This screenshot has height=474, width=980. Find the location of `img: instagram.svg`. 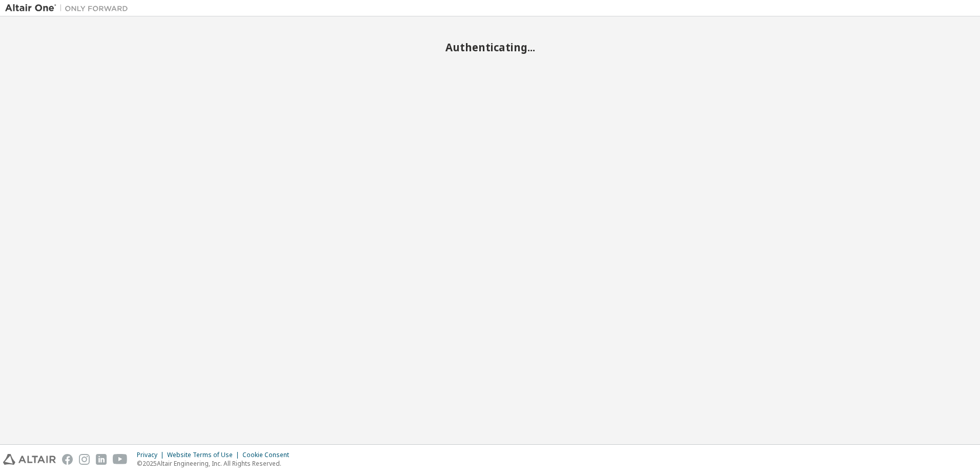

img: instagram.svg is located at coordinates (84, 459).